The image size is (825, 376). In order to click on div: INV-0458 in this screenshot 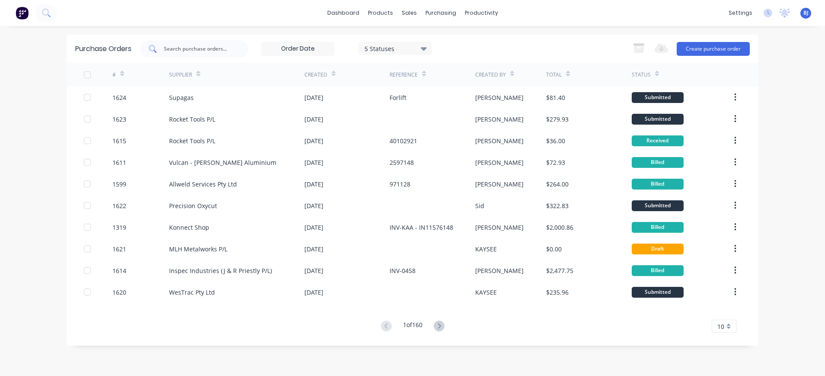, I will do `click(403, 270)`.